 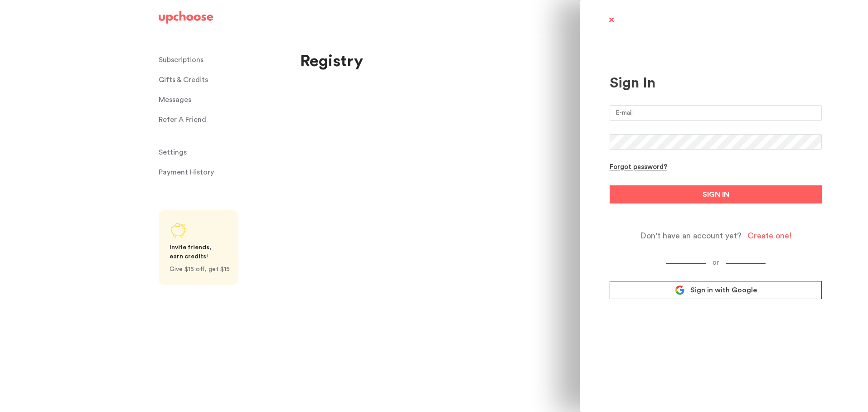 I want to click on span: or, so click(x=715, y=262).